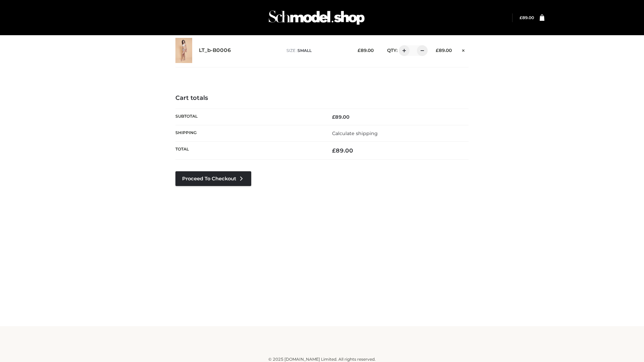  What do you see at coordinates (464, 50) in the screenshot?
I see `a: Remove this item` at bounding box center [464, 50].